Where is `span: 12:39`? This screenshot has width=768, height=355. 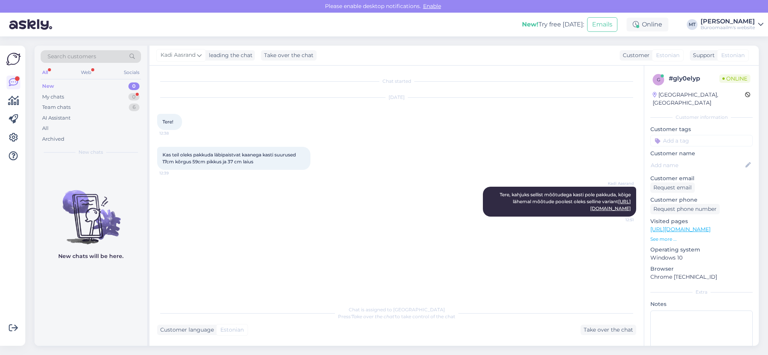
span: 12:39 is located at coordinates (174, 173).